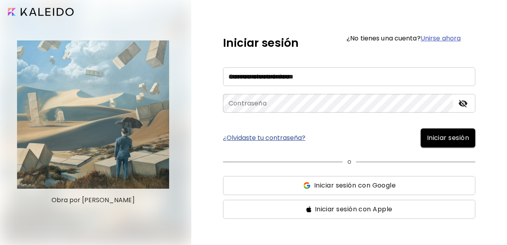 This screenshot has width=507, height=245. Describe the element at coordinates (354, 209) in the screenshot. I see `span: Iniciar sesión con Apple` at that location.